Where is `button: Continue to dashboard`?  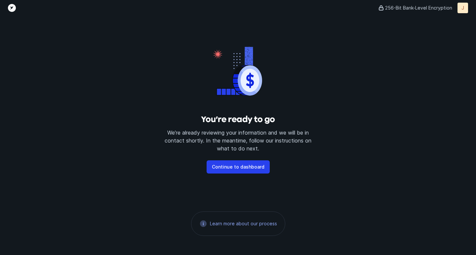 button: Continue to dashboard is located at coordinates (238, 167).